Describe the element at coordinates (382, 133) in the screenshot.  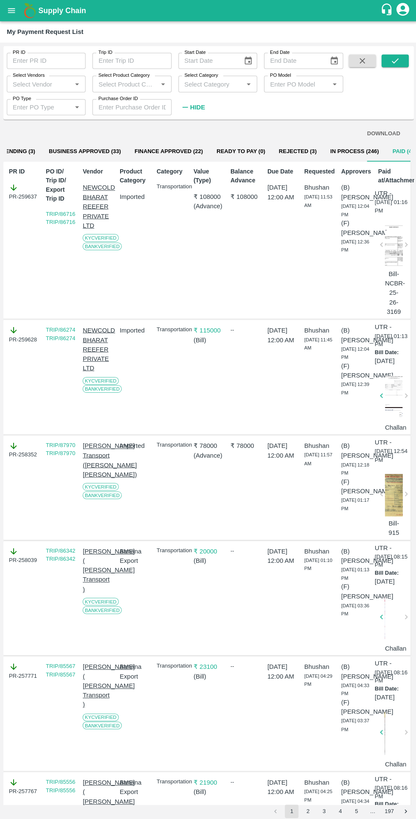
I see `button: DOWNLOAD` at that location.